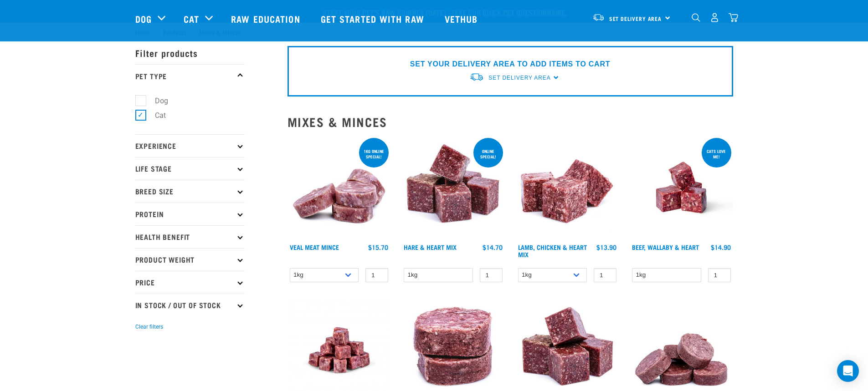  Describe the element at coordinates (721, 247) in the screenshot. I see `div: $14.90` at that location.